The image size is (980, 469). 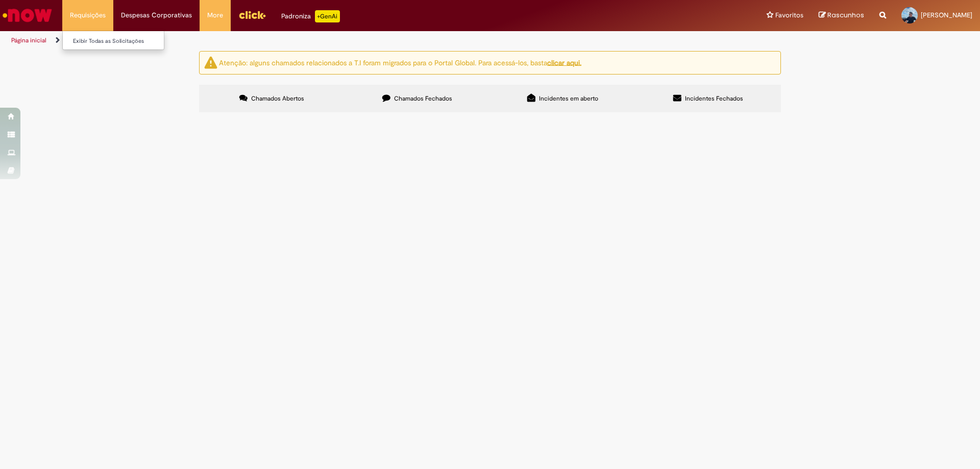 What do you see at coordinates (29, 41) in the screenshot?
I see `a: Página inicial` at bounding box center [29, 41].